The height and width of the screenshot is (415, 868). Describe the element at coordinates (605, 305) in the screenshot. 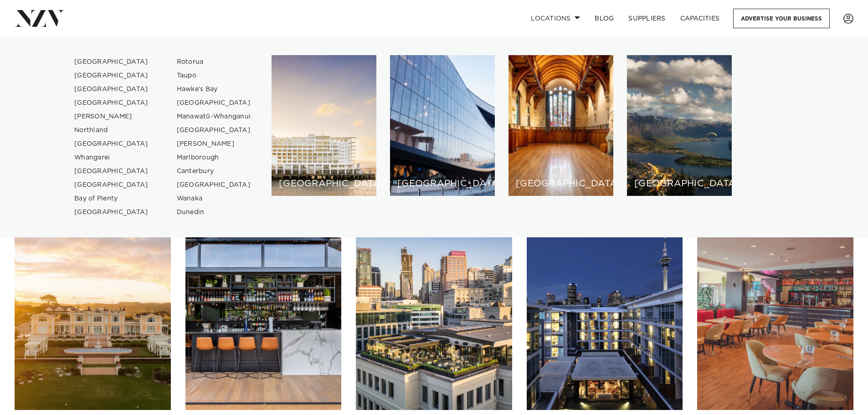

I see `img: Sofitel Auckland Viaduct Harbour hotel venue` at that location.